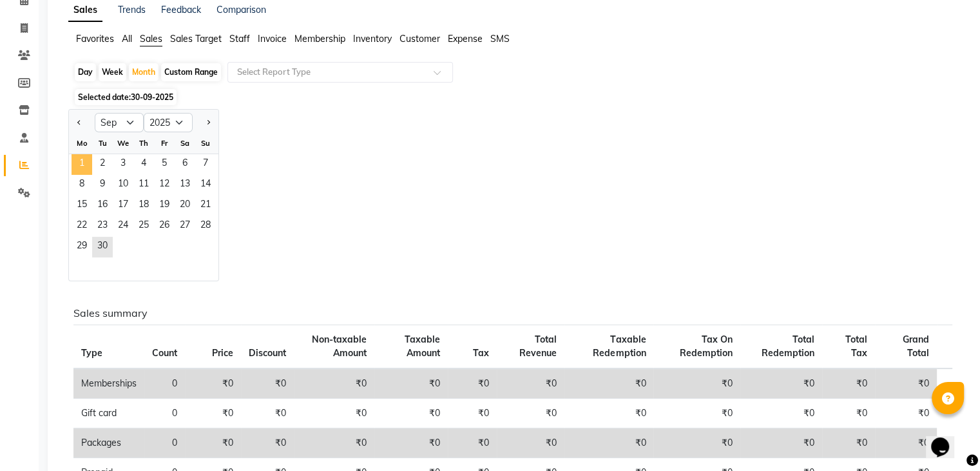  What do you see at coordinates (185, 206) in the screenshot?
I see `span: 20` at bounding box center [185, 206].